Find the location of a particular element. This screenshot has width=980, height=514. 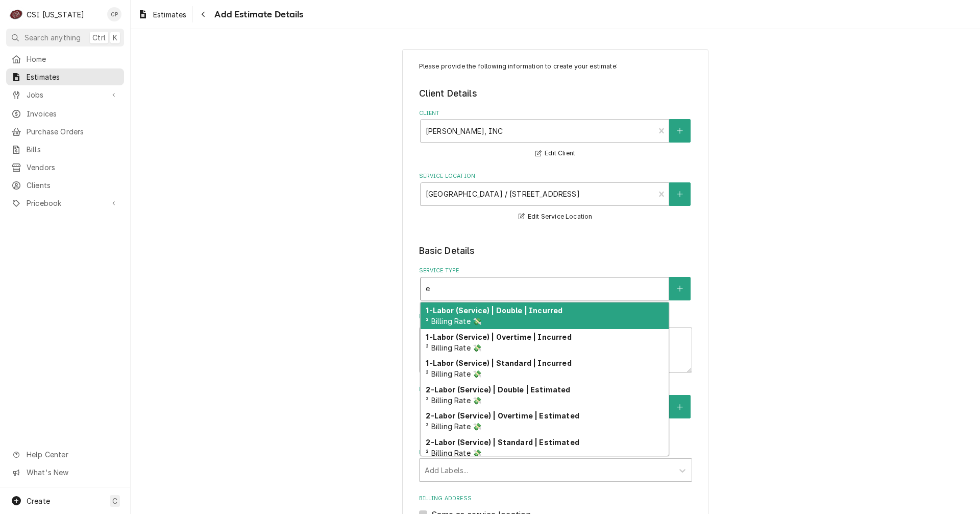

strong: 2-Labor (Service) | Overtime | Estimated is located at coordinates (502, 416).